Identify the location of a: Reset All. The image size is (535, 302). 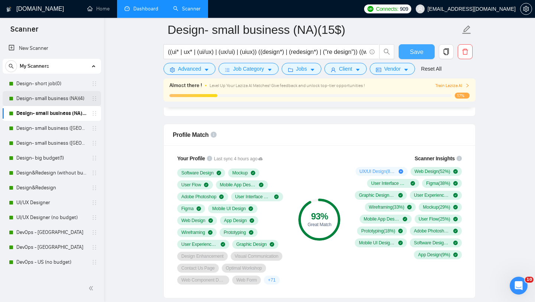
(431, 69).